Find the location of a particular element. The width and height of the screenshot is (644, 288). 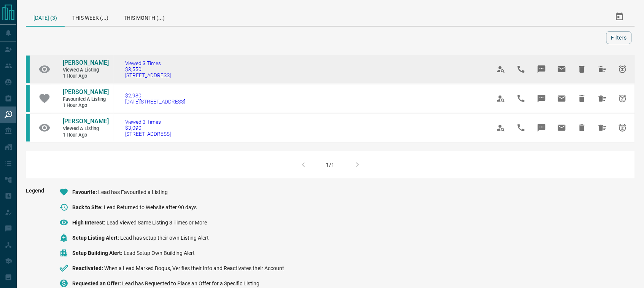

span: Favourite is located at coordinates (85, 192).